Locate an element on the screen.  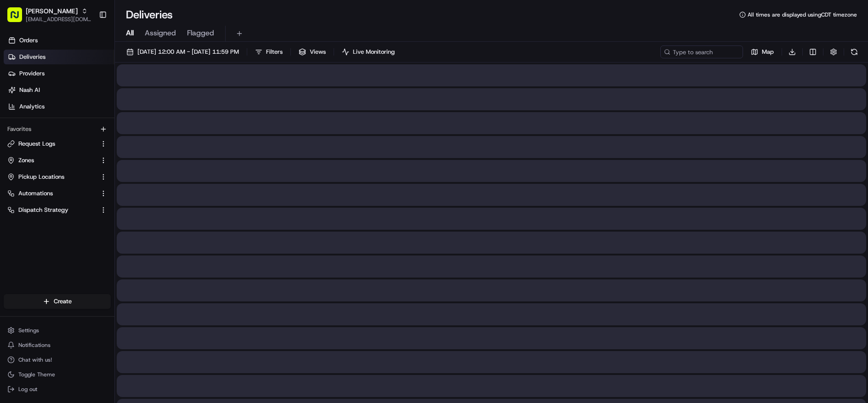
a: Automations is located at coordinates (52, 194).